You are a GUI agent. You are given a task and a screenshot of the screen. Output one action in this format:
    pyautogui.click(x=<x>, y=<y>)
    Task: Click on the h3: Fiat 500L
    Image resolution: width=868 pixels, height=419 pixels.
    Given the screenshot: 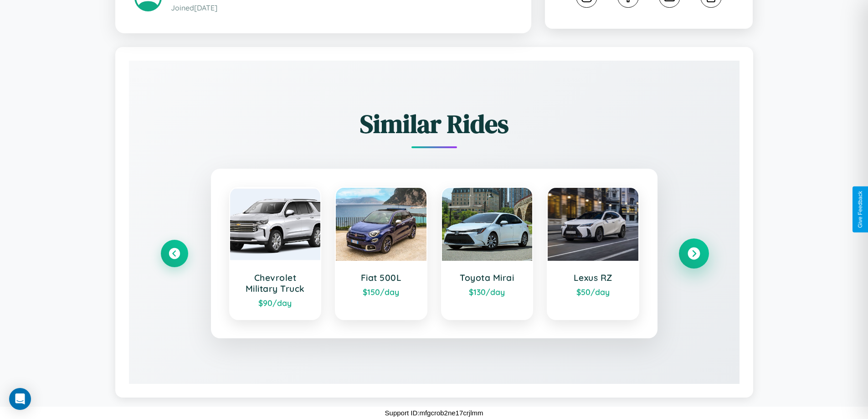 What is the action you would take?
    pyautogui.click(x=381, y=278)
    